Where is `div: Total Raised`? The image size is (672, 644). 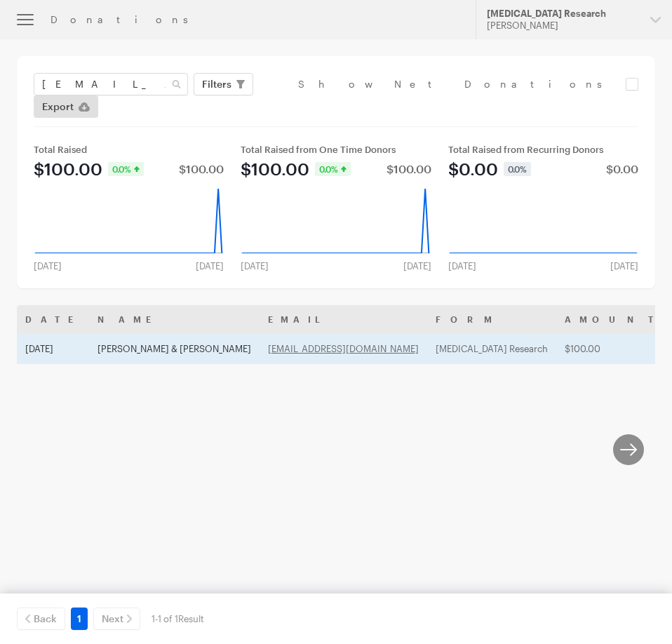 div: Total Raised is located at coordinates (128, 149).